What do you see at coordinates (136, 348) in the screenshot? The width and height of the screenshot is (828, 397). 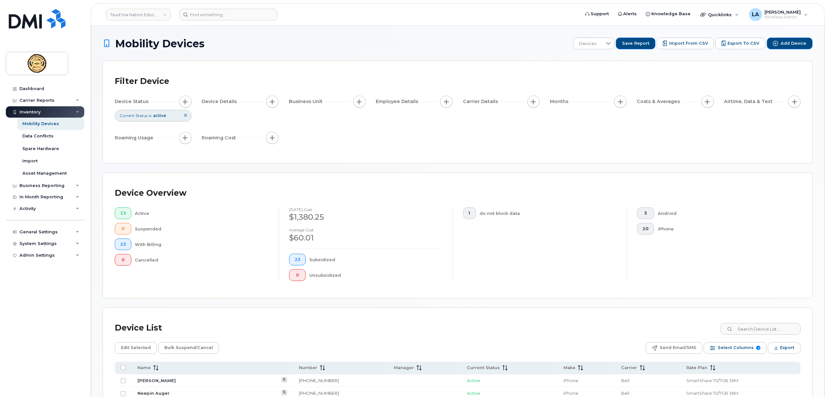 I see `span: Edit Selected` at bounding box center [136, 348].